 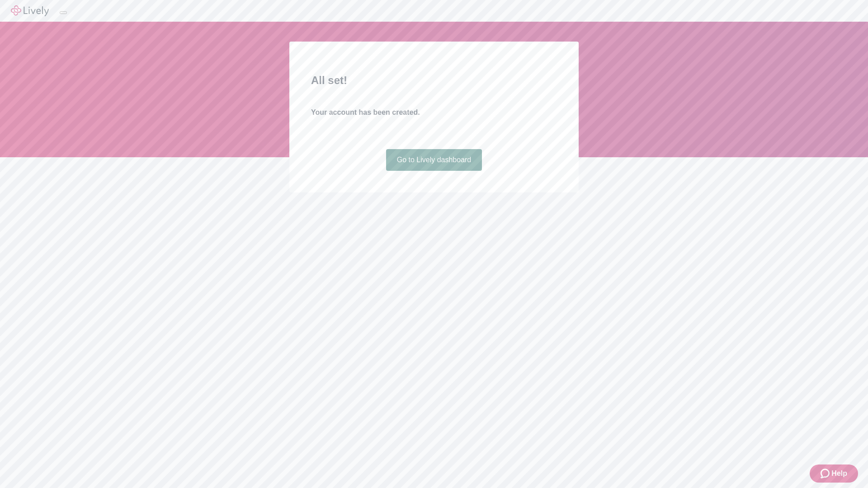 What do you see at coordinates (63, 13) in the screenshot?
I see `button: Log out` at bounding box center [63, 13].